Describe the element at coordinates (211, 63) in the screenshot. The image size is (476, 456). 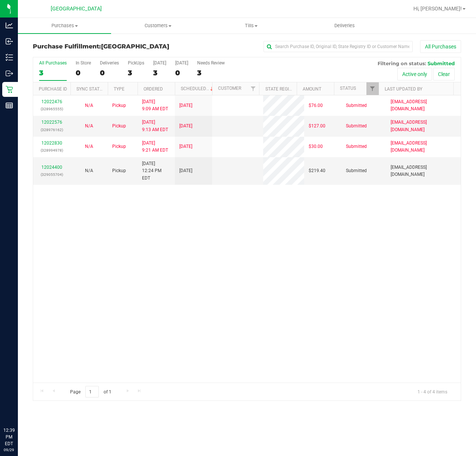
I see `div: Needs Review` at that location.